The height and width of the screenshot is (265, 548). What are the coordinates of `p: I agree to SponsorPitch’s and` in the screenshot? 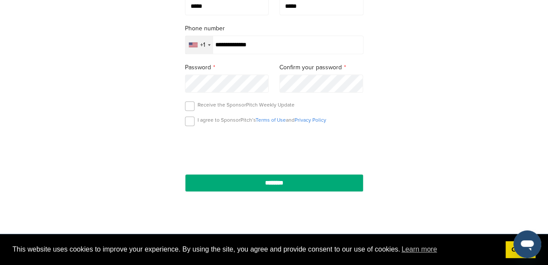 It's located at (262, 120).